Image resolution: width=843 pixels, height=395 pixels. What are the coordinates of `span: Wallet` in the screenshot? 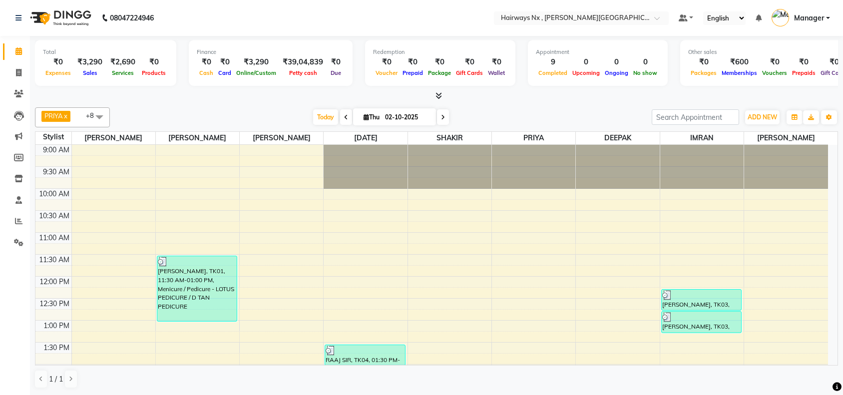 It's located at (497, 73).